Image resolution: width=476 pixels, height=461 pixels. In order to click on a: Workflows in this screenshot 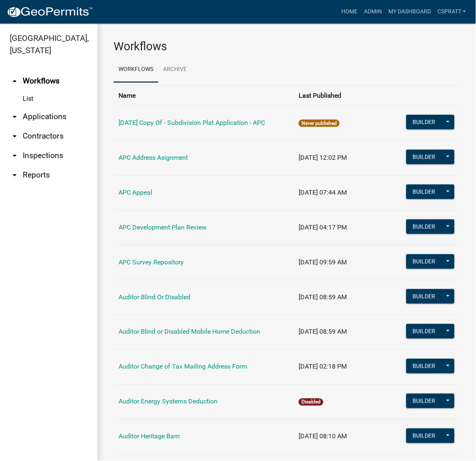, I will do `click(136, 70)`.